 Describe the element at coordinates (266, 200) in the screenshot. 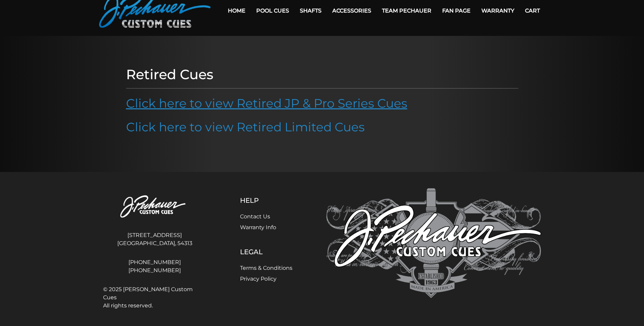

I see `h5: Help` at that location.